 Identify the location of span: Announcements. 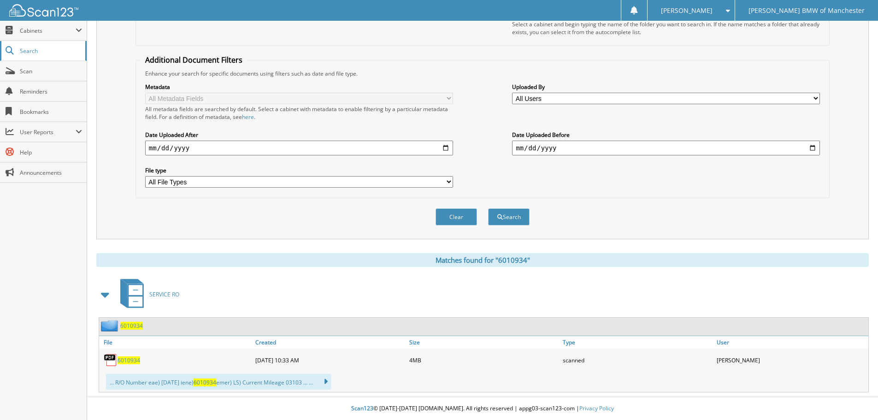
(51, 172).